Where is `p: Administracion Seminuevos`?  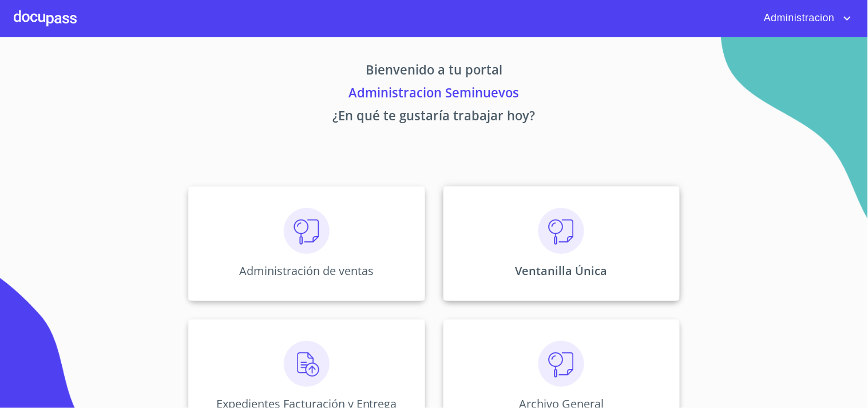 p: Administracion Seminuevos is located at coordinates (434, 94).